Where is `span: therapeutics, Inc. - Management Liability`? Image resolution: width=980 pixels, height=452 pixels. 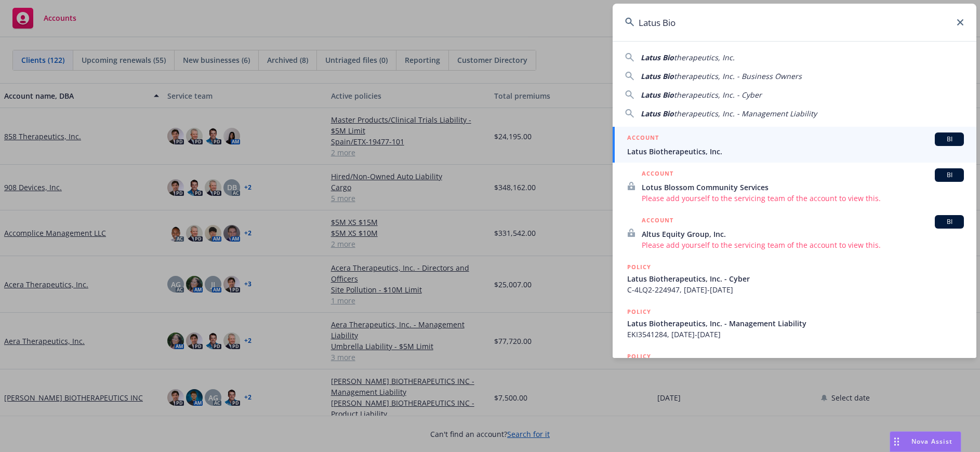
span: therapeutics, Inc. - Management Liability is located at coordinates (745, 113).